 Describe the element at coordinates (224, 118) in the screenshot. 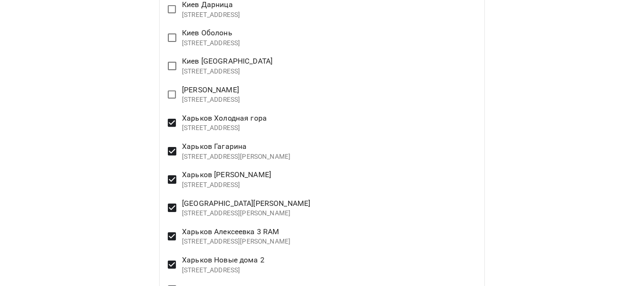

I see `span: Харьков Холодная гора` at that location.